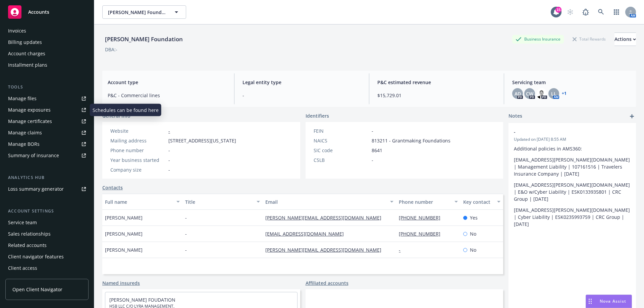 The width and height of the screenshot is (644, 308). What do you see at coordinates (25, 42) in the screenshot?
I see `div: Billing updates` at bounding box center [25, 42].